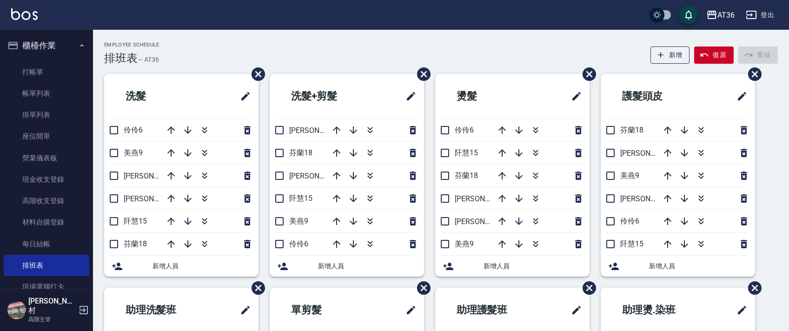 This screenshot has width=789, height=331. Describe the element at coordinates (47, 244) in the screenshot. I see `a: 每日結帳` at that location.